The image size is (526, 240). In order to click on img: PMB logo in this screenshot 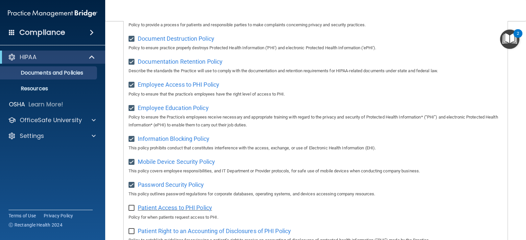, I will do `click(53, 13)`.